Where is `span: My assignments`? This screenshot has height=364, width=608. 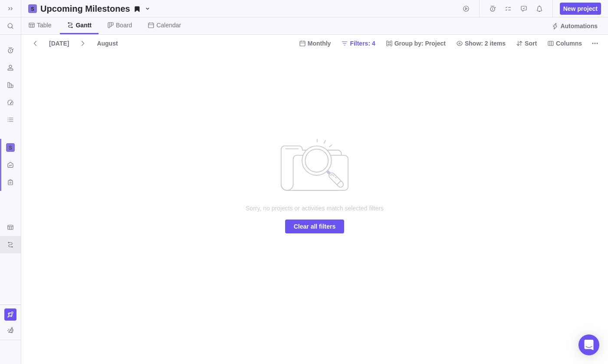 span: My assignments is located at coordinates (508, 9).